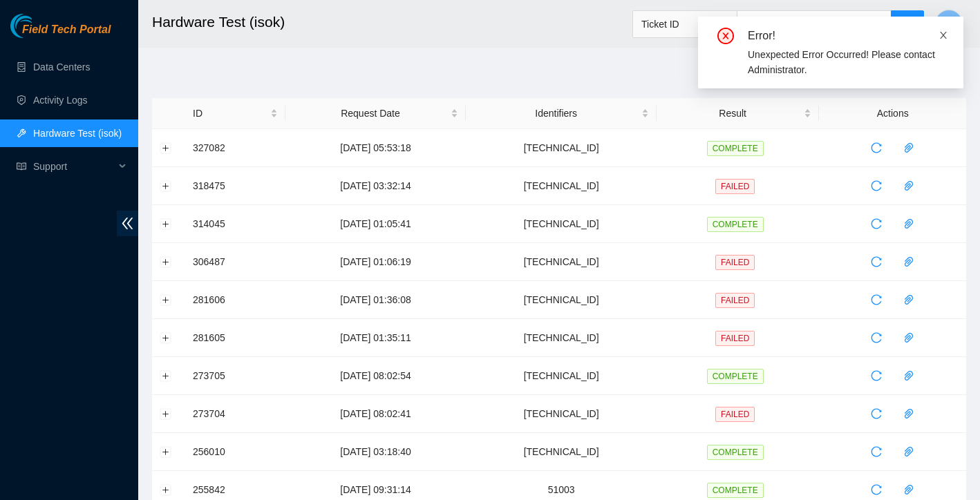  I want to click on td: 314045, so click(235, 224).